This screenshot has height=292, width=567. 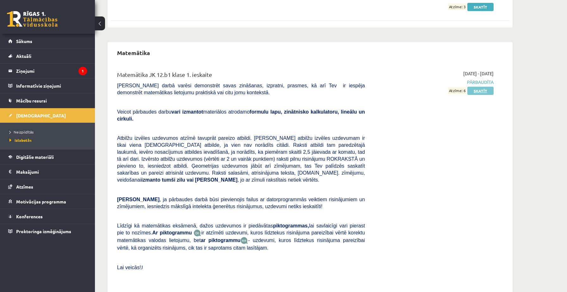 I want to click on span: Motivācijas programma, so click(x=41, y=201).